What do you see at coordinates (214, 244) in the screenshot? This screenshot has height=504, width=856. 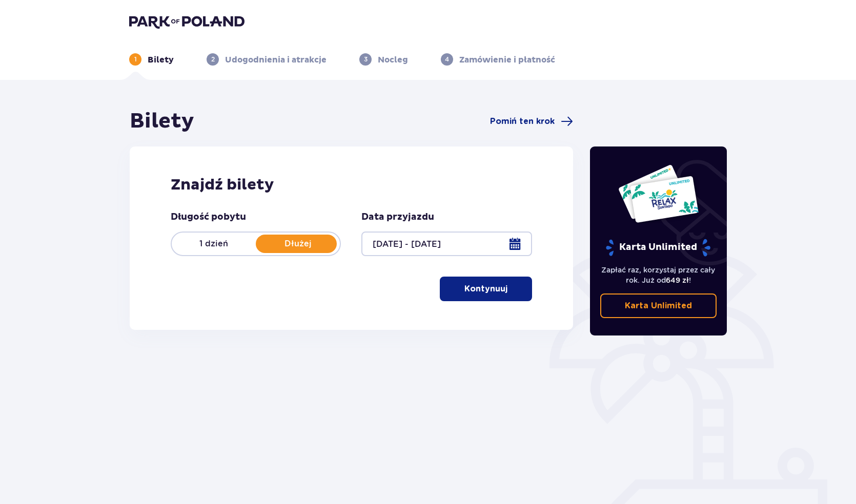 I see `p: 1 dzień` at bounding box center [214, 244].